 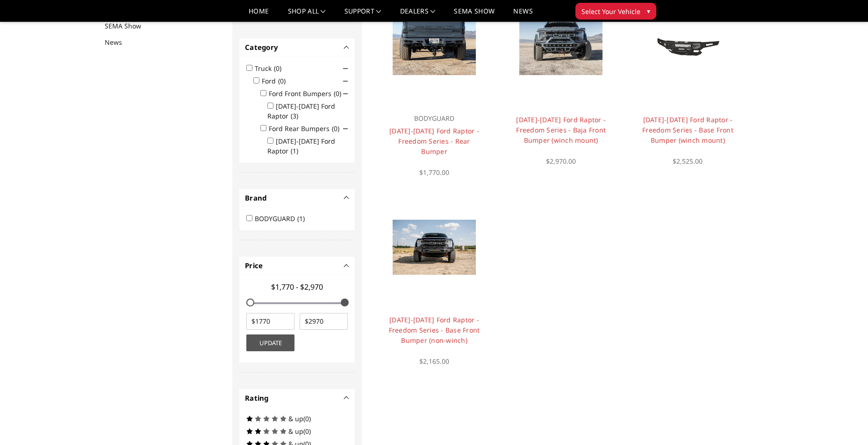 What do you see at coordinates (687, 161) in the screenshot?
I see `span: $2,525.00` at bounding box center [687, 161].